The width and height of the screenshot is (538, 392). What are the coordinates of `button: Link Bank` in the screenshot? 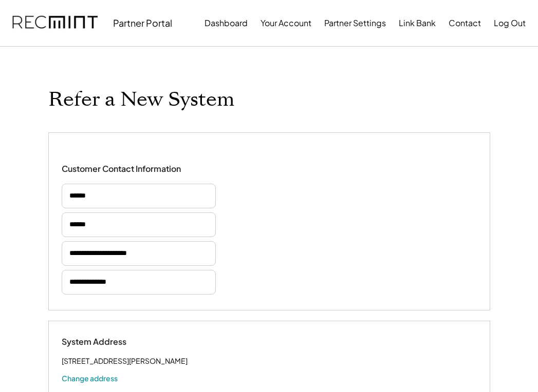 It's located at (418, 24).